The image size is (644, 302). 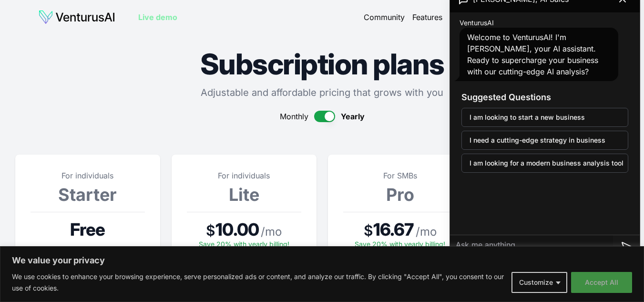 I want to click on button: I am looking to start a new business, so click(x=545, y=117).